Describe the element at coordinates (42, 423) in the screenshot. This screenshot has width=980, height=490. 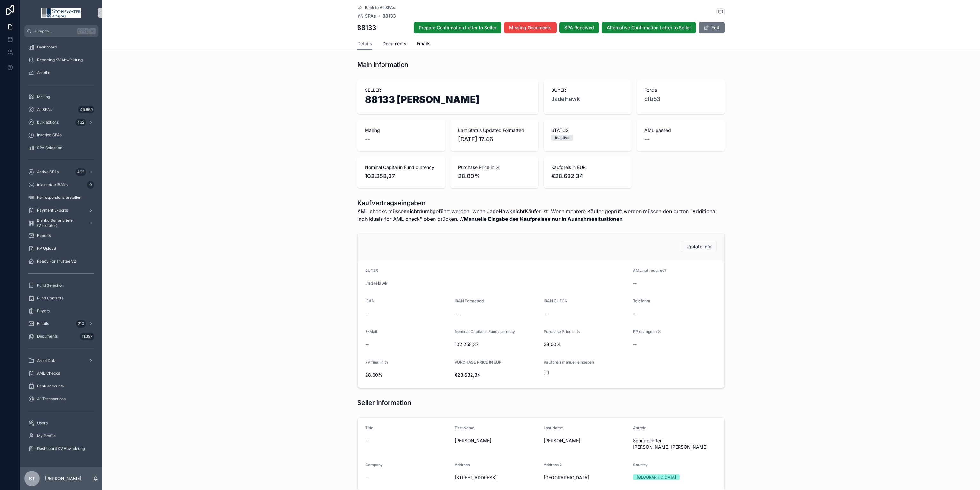
I see `span: Users` at that location.